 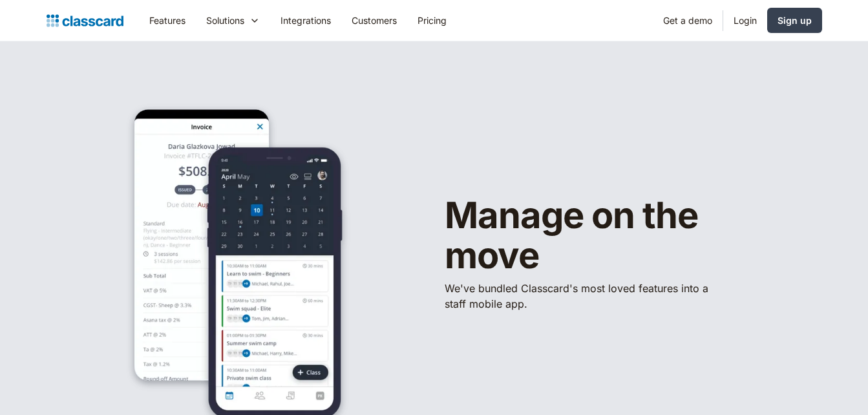 I want to click on h1: Manage on the move, so click(x=613, y=235).